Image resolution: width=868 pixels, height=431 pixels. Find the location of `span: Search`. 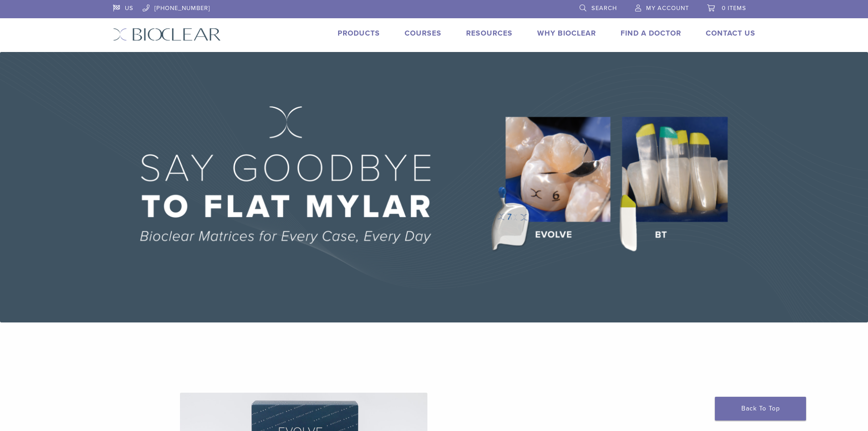

span: Search is located at coordinates (604, 8).